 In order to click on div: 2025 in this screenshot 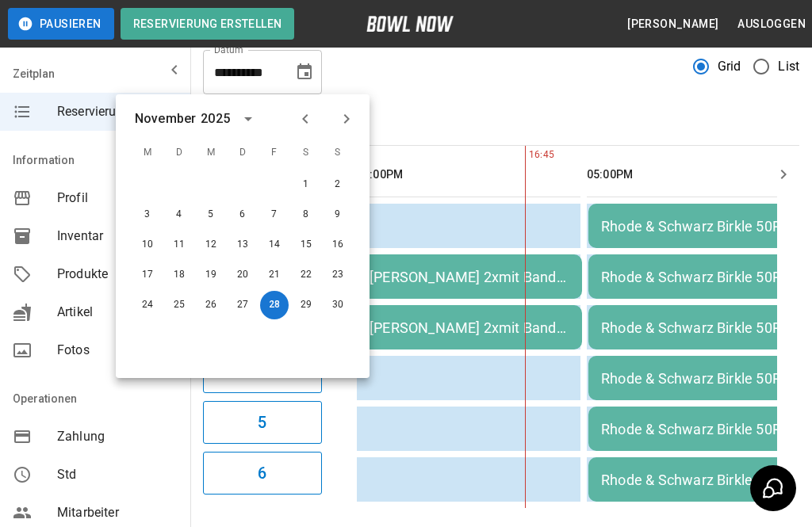, I will do `click(214, 119)`.